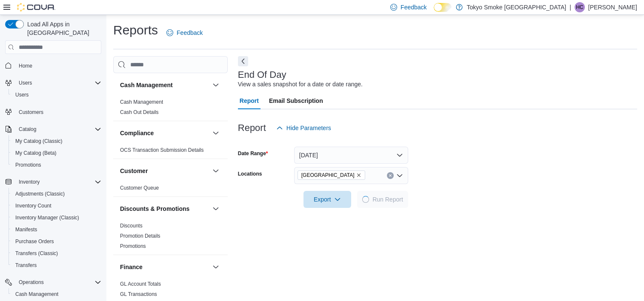 The width and height of the screenshot is (644, 301). I want to click on a: Discounts, so click(131, 226).